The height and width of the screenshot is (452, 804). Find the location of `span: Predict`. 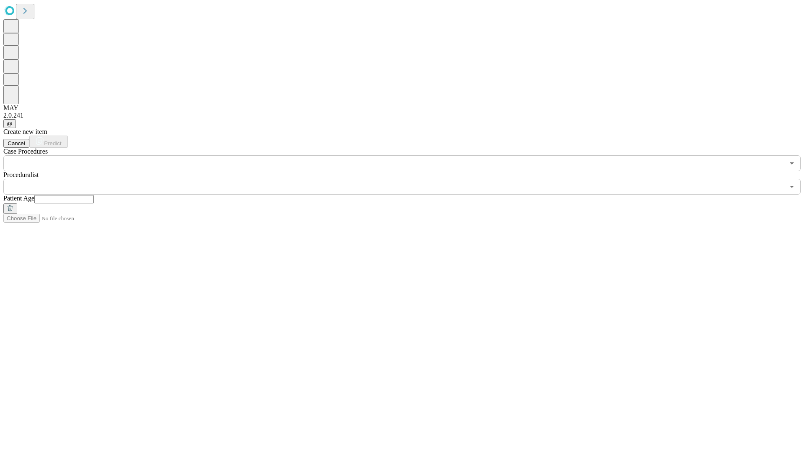

span: Predict is located at coordinates (52, 143).